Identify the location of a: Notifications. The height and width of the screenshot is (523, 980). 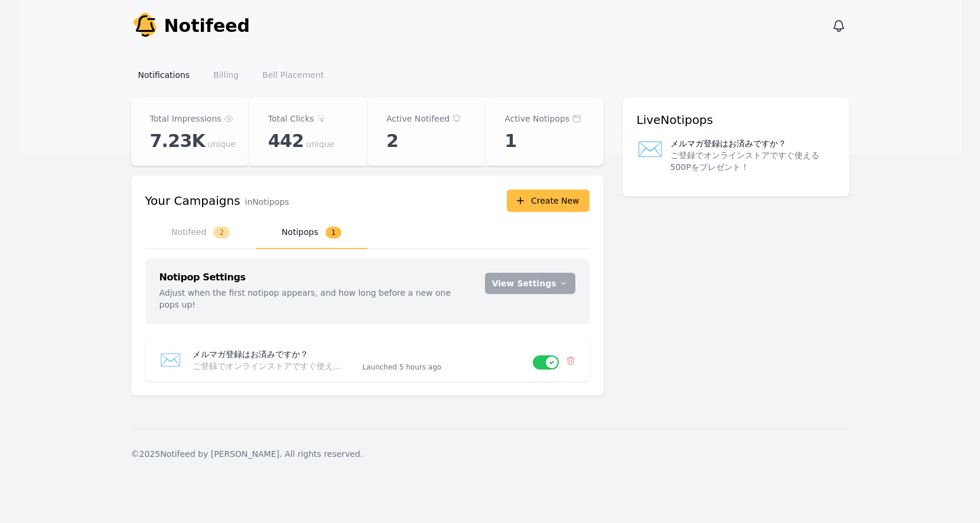
(164, 75).